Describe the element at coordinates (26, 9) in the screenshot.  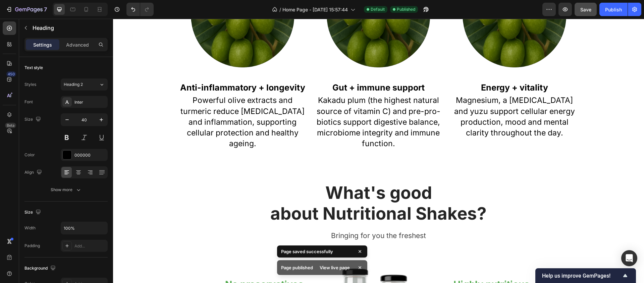
I see `button: 7` at that location.